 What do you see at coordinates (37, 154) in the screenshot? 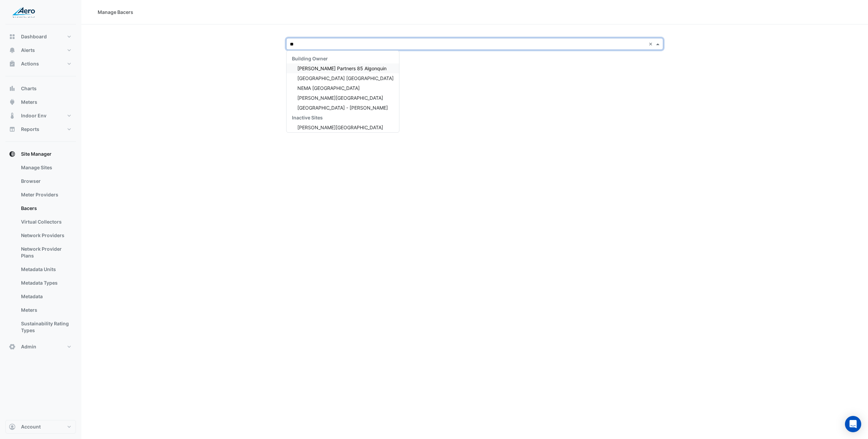
I see `span: Site Manager` at bounding box center [37, 154].